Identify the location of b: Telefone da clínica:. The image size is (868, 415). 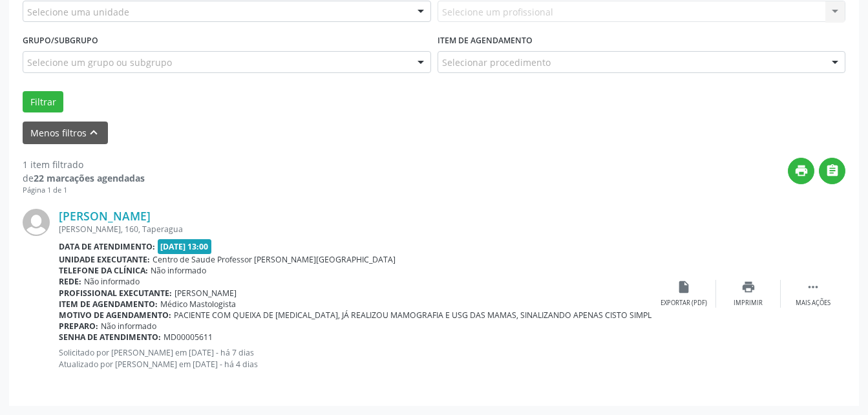
(103, 270).